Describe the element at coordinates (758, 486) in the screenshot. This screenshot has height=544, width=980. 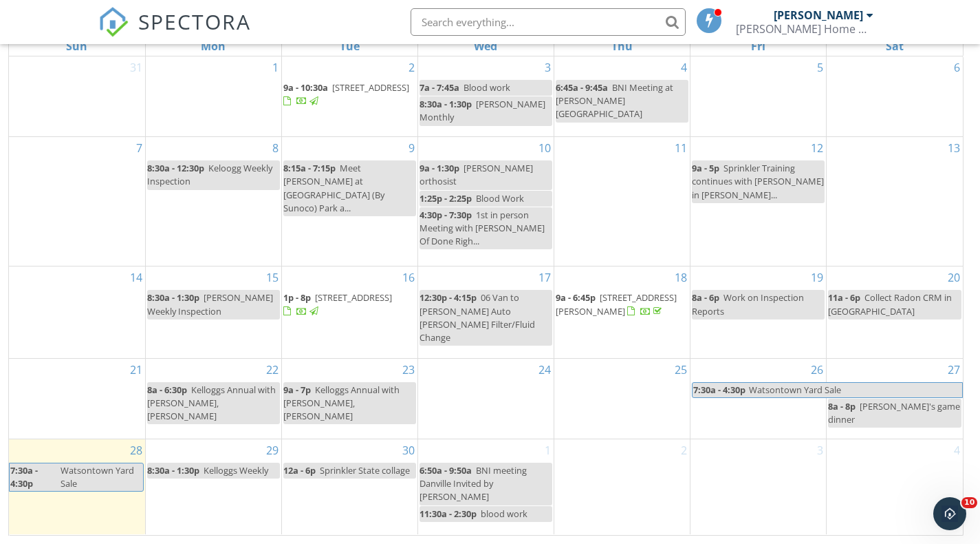
I see `td: Go to October 3, 2025` at that location.